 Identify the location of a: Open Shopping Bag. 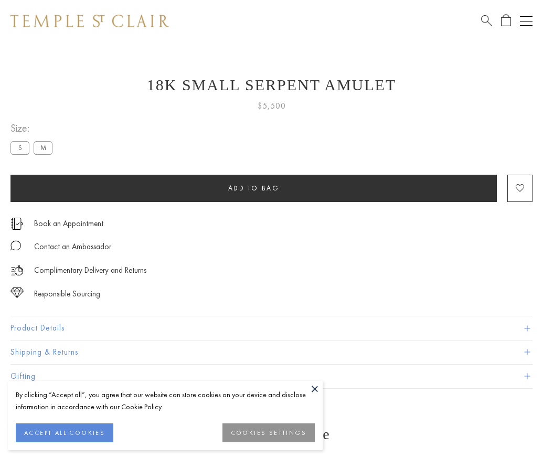
(506, 20).